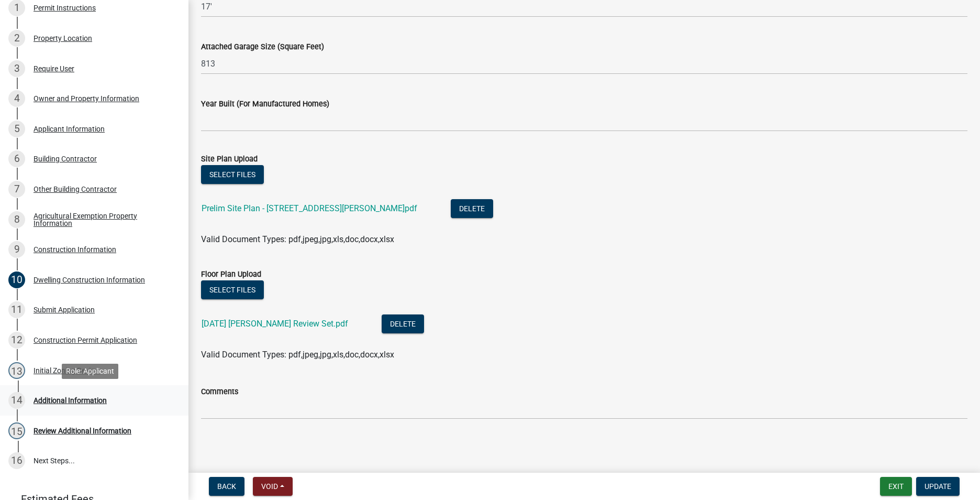  What do you see at coordinates (75, 189) in the screenshot?
I see `div: Other Building Contractor` at bounding box center [75, 189].